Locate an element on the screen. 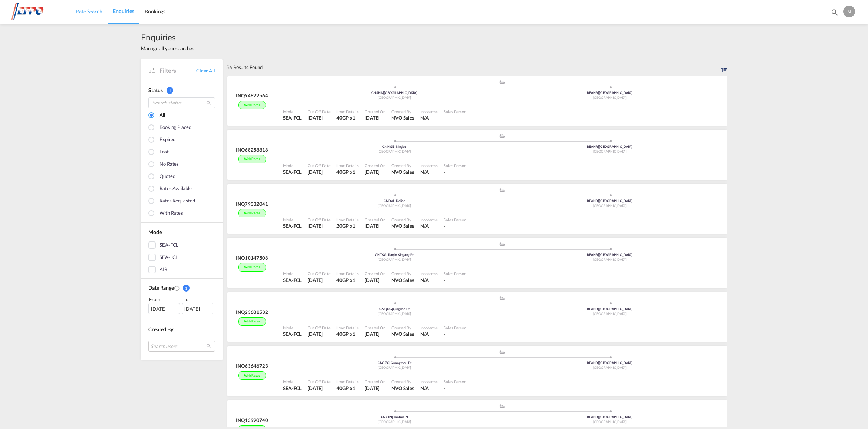 This screenshot has height=429, width=868. div: INQ10147508 is located at coordinates (252, 258).